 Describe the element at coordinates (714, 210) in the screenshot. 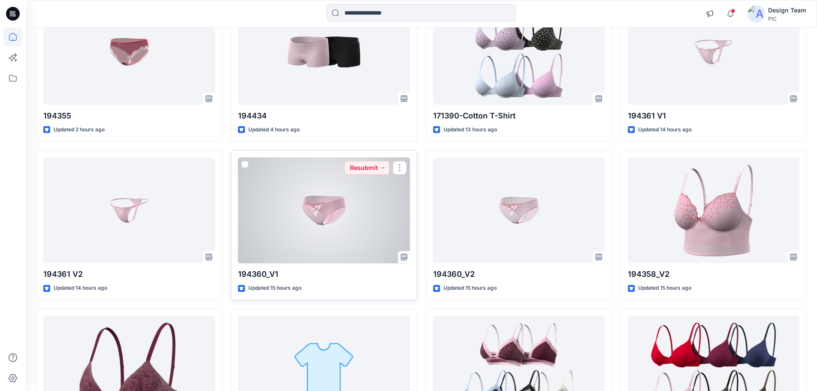

I see `a: 194358_V2` at that location.